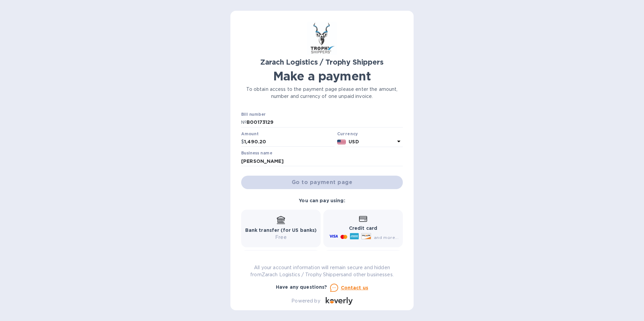  Describe the element at coordinates (305, 301) in the screenshot. I see `p: Powered by` at that location.